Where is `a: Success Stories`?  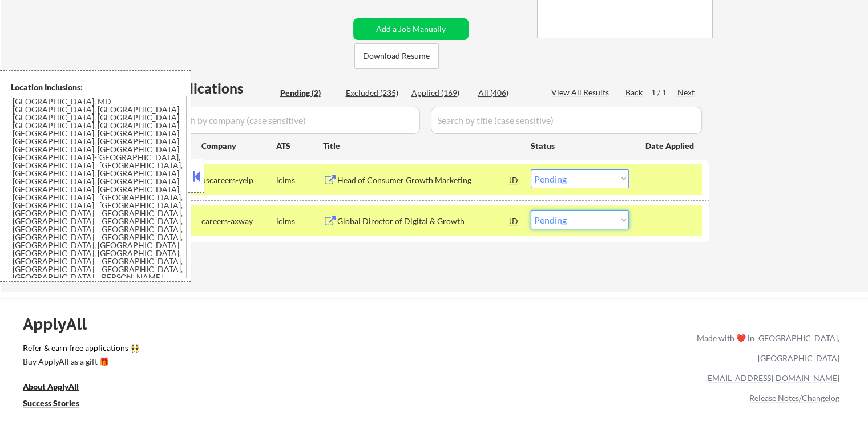
a: Success Stories is located at coordinates (59, 404).